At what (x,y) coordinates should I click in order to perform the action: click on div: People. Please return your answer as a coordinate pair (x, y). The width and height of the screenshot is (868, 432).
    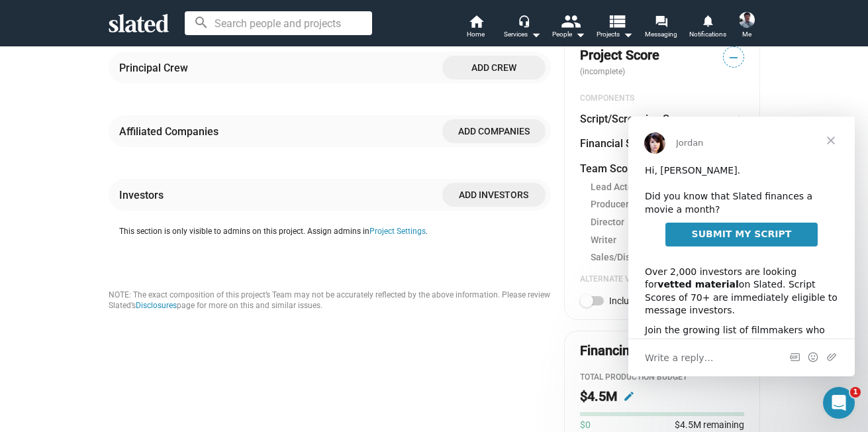
    Looking at the image, I should click on (569, 35).